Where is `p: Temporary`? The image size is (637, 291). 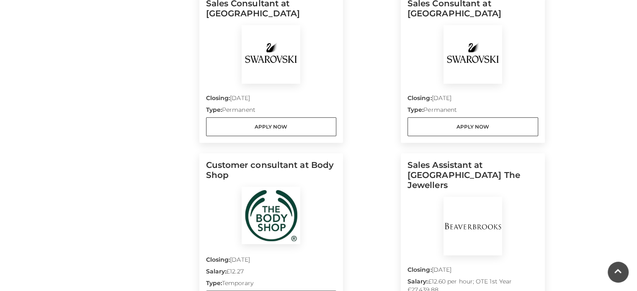
p: Temporary is located at coordinates (271, 285).